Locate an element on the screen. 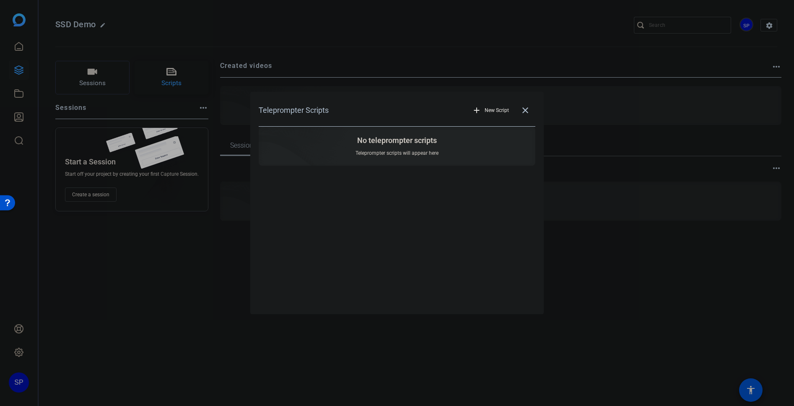 This screenshot has height=406, width=794. mat-icon: close is located at coordinates (525, 110).